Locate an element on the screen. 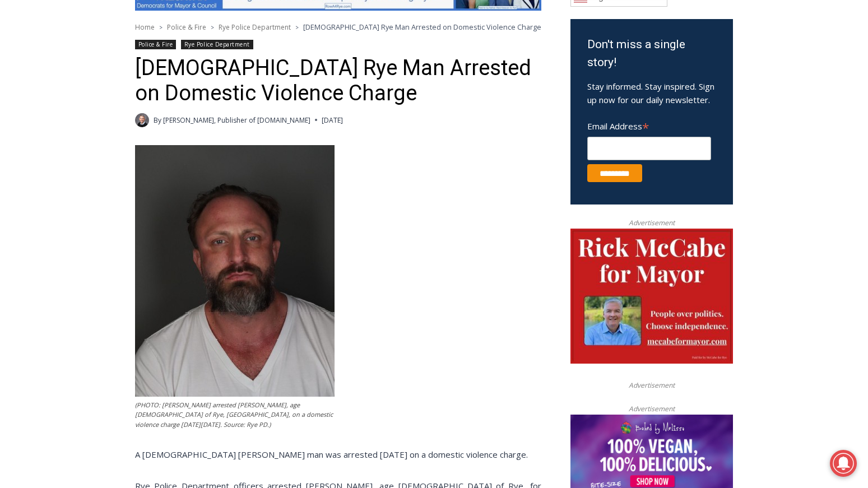  p: Stay informed. Stay inspired. Sign up now for our daily newsletter. is located at coordinates (651, 93).